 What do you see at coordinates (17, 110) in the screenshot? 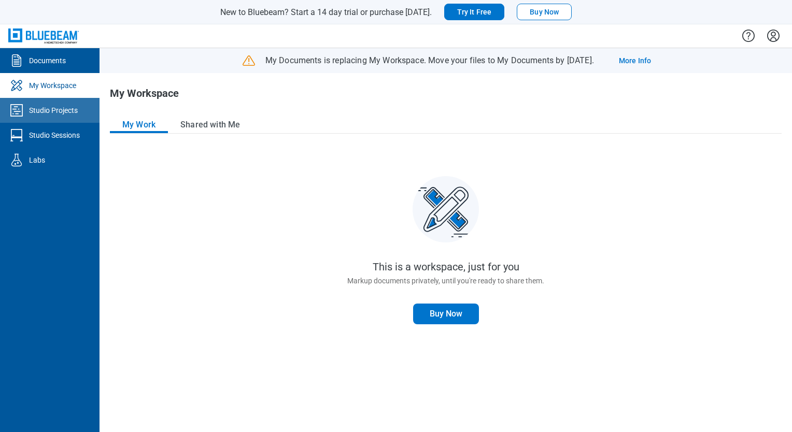
I see `svg: Studio Projects` at bounding box center [17, 110].